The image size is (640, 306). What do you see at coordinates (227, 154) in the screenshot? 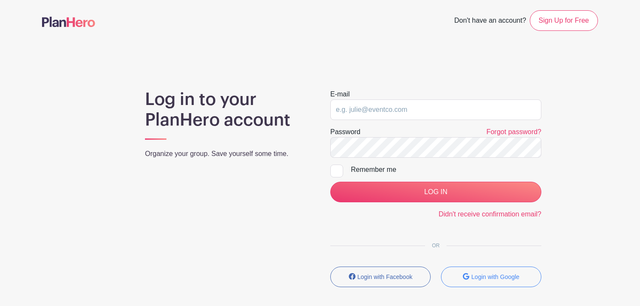
I see `p: Organize your group. Save yourself some time.` at bounding box center [227, 154].